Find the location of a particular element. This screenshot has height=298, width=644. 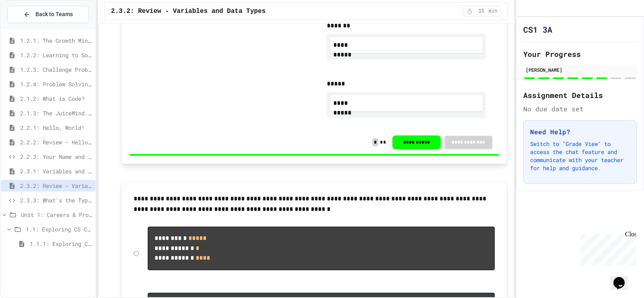

span: 1.2.3: Challenge Problem - The Bridge is located at coordinates (56, 70).